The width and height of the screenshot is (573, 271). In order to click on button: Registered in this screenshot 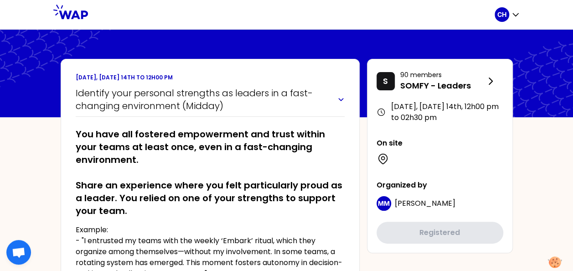, I will do `click(440, 233)`.